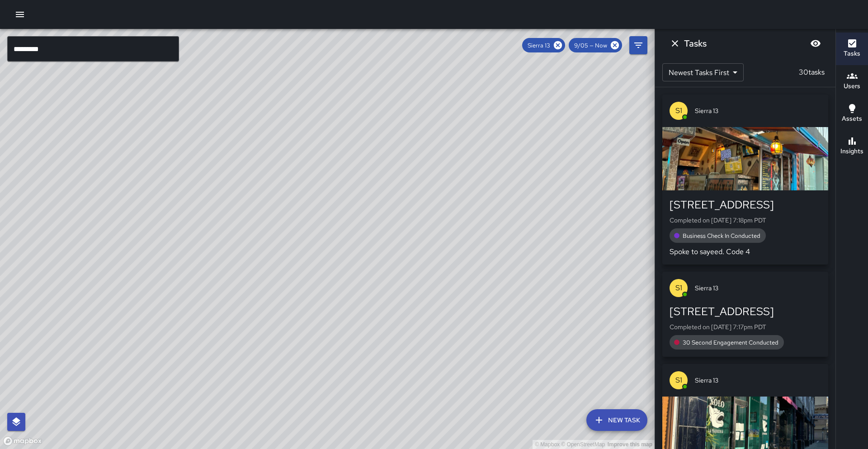 This screenshot has height=449, width=868. I want to click on div: Newest Tasks First, so click(703, 72).